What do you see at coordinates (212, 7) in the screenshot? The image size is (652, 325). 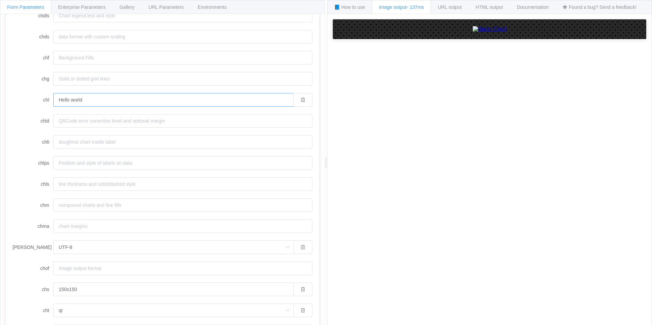 I see `span: Environments` at bounding box center [212, 7].